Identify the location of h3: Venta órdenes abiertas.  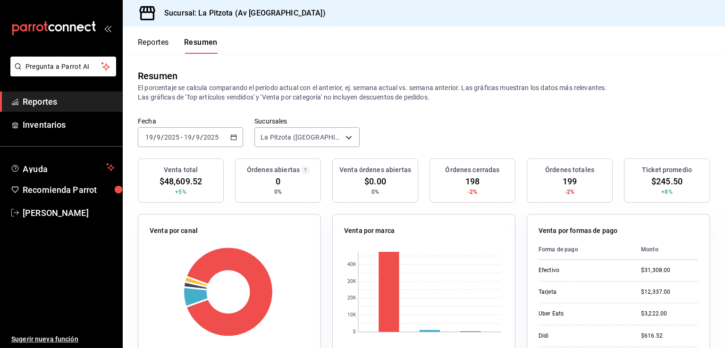
(375, 170).